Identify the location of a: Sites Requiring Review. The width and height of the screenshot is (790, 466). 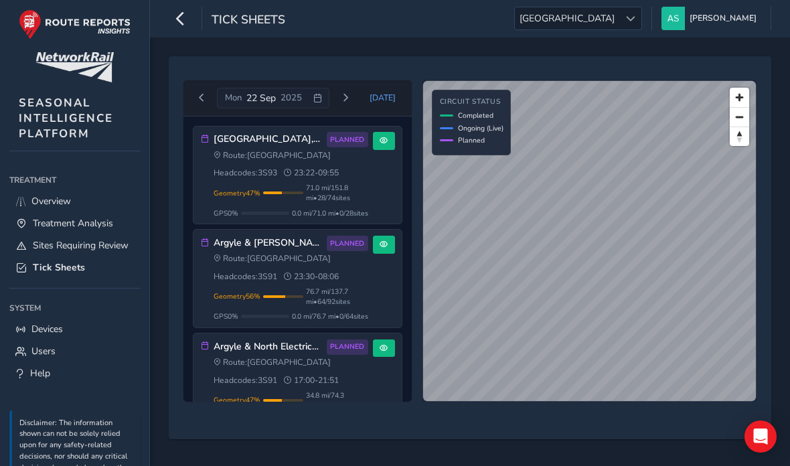
(74, 245).